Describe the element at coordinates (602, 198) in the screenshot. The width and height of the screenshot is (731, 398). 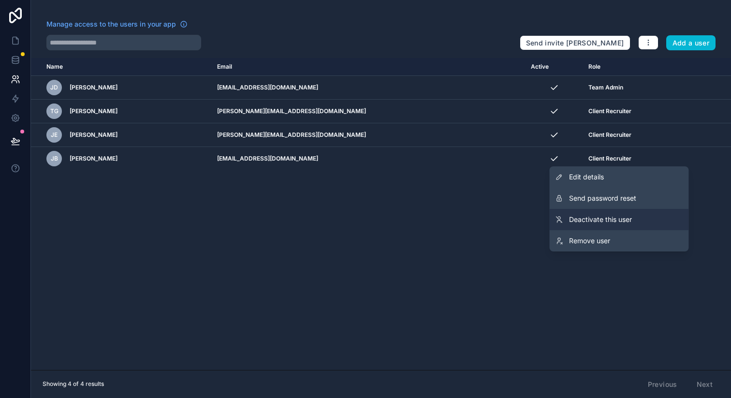
I see `span: Send password reset` at that location.